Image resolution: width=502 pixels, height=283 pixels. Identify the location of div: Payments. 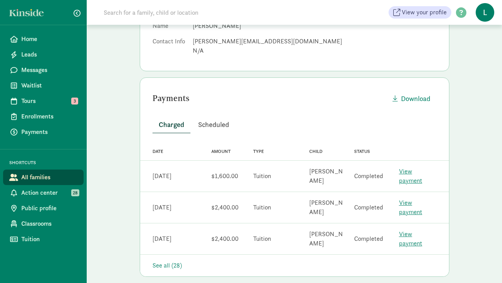
(269, 98).